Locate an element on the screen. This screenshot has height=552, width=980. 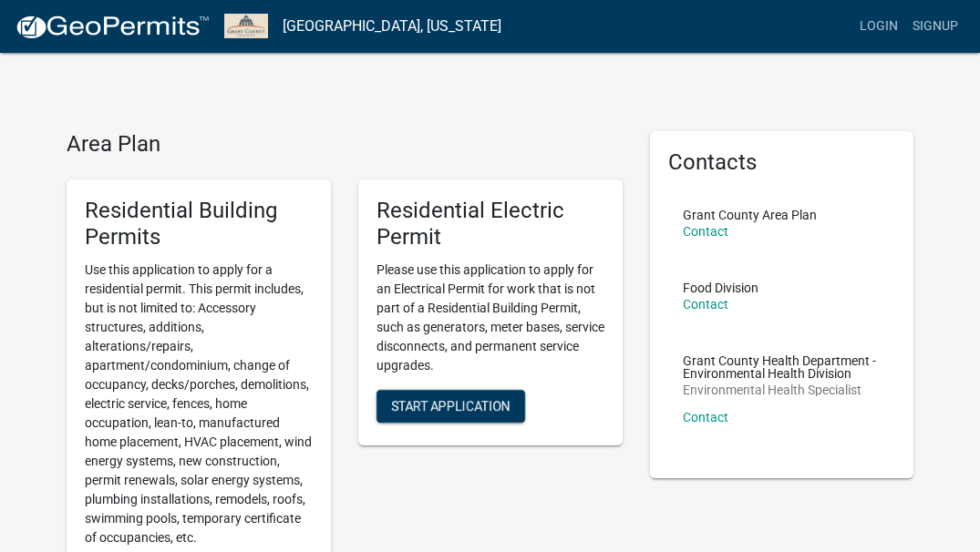
p: Grant County Health Department - Environmental Health Division is located at coordinates (782, 368).